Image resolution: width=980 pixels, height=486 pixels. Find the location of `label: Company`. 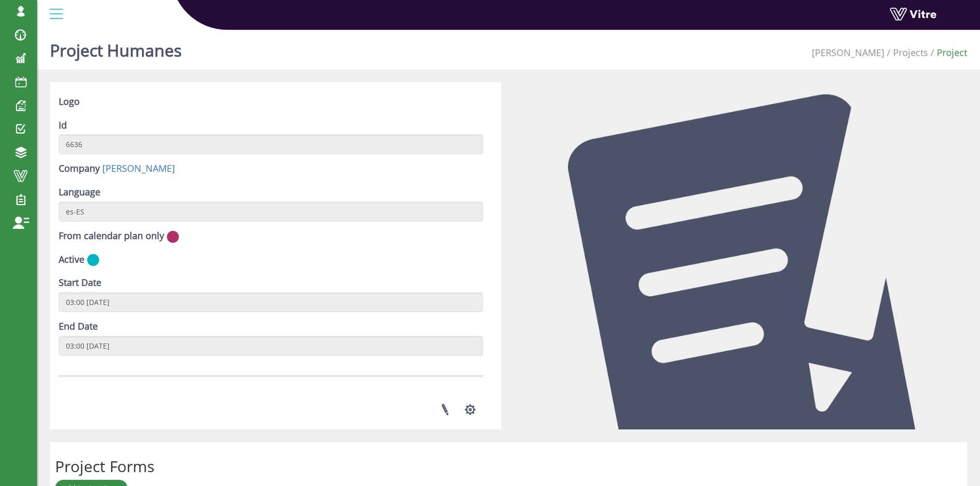

label: Company is located at coordinates (79, 168).